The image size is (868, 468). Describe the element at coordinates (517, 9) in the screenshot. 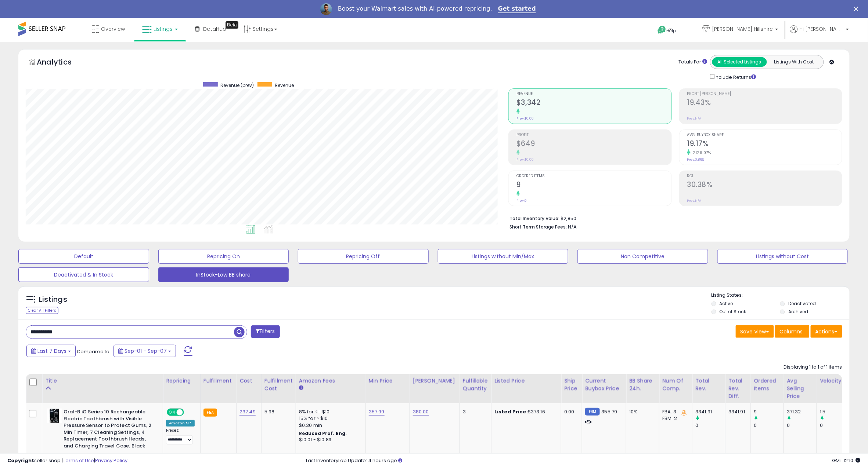

I see `a: Get started` at that location.